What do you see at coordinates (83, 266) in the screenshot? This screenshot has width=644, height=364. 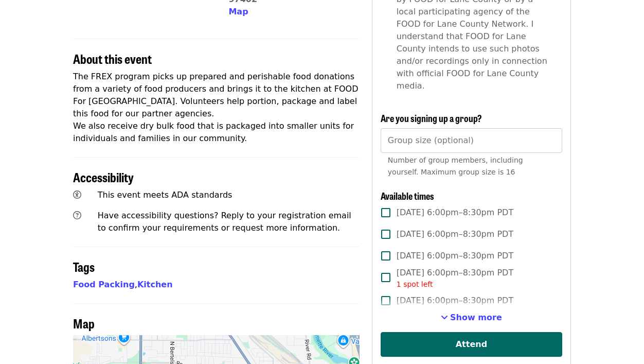 I see `span: Tags` at bounding box center [83, 266].